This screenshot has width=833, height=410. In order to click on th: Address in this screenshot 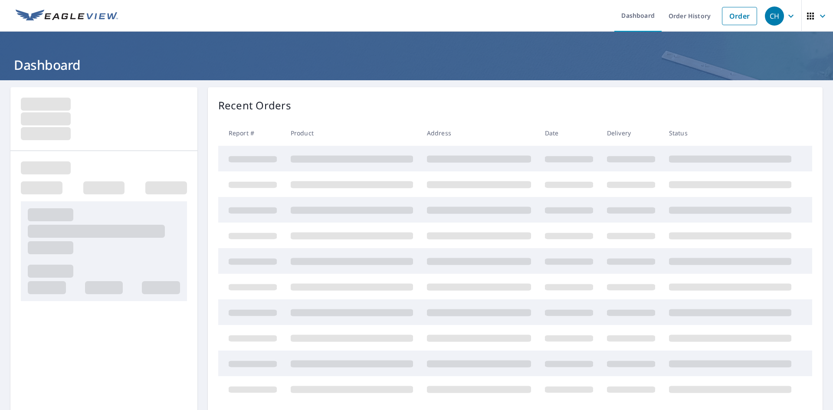, I will do `click(479, 133)`.